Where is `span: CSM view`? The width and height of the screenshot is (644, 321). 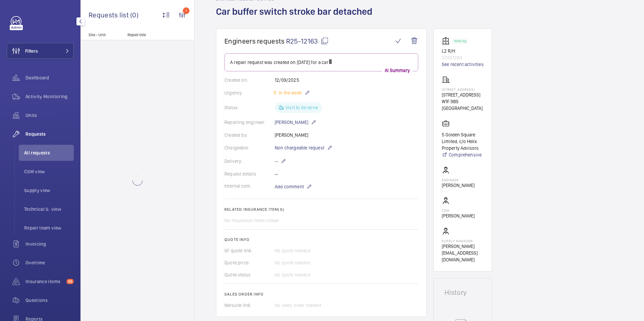
span: CSM view is located at coordinates (49, 172).